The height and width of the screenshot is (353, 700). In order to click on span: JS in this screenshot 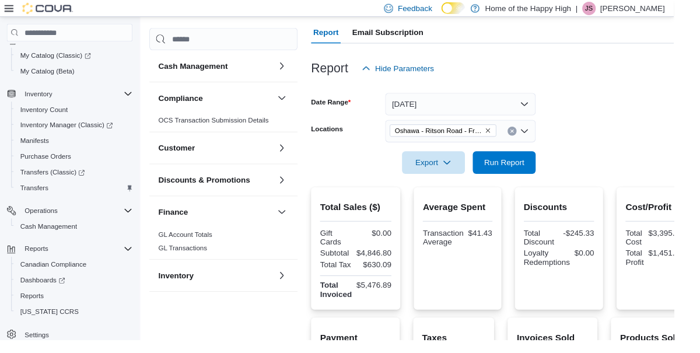, I will do `click(612, 9)`.